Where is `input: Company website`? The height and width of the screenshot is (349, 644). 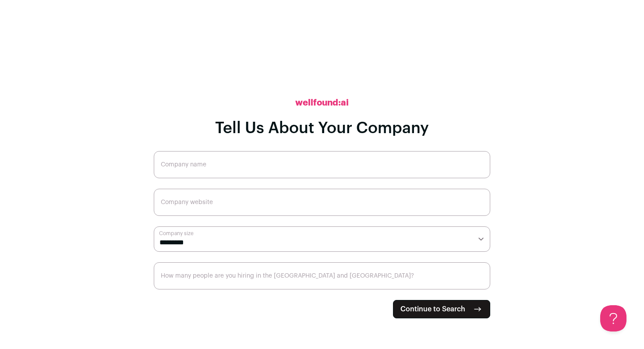 input: Company website is located at coordinates (322, 202).